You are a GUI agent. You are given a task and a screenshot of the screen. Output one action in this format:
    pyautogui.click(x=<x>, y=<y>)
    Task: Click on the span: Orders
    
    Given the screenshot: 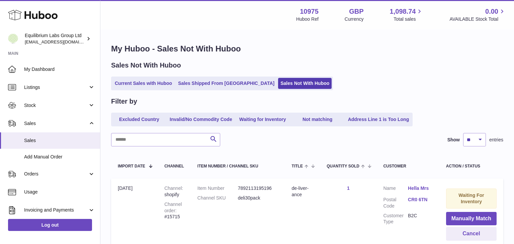 What is the action you would take?
    pyautogui.click(x=56, y=174)
    